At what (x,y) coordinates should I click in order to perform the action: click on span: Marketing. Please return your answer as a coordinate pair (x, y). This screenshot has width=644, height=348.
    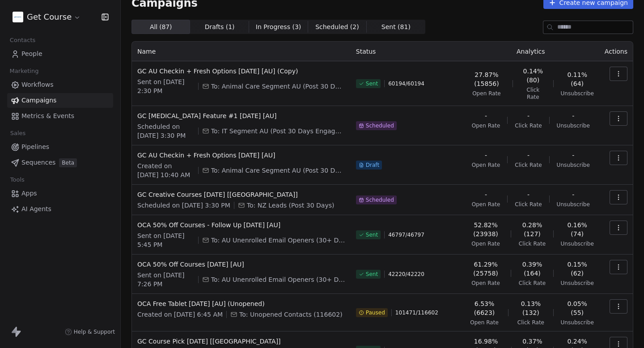
    Looking at the image, I should click on (24, 71).